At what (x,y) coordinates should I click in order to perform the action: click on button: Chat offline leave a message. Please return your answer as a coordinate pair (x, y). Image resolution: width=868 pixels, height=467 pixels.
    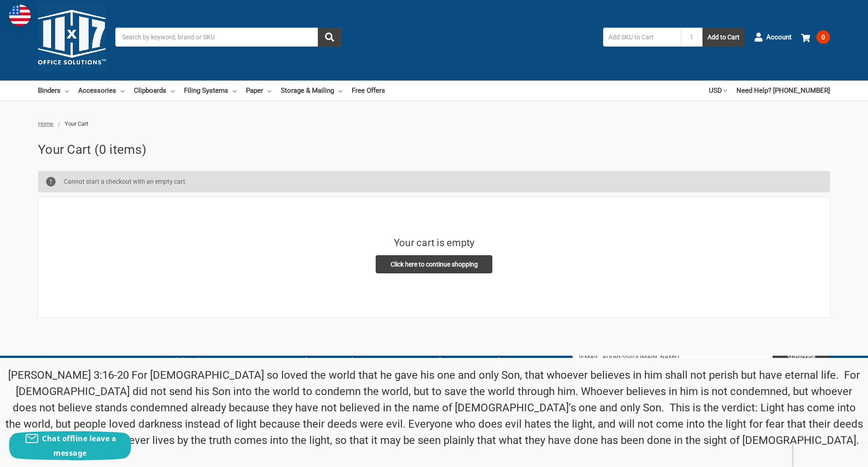
    Looking at the image, I should click on (70, 446).